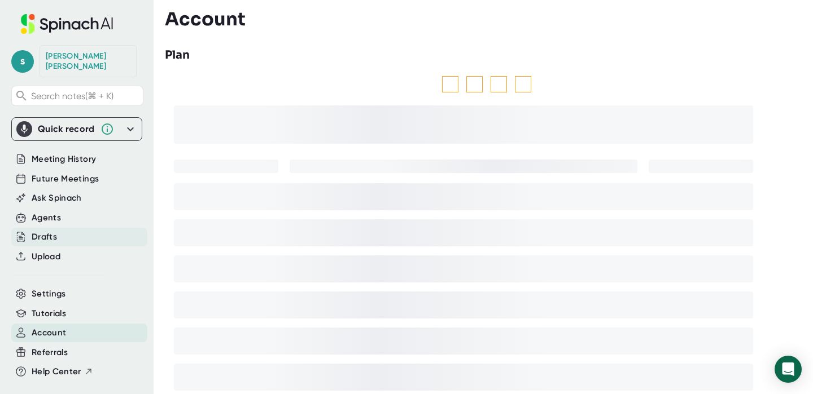 The image size is (813, 394). I want to click on button: Help Center, so click(62, 372).